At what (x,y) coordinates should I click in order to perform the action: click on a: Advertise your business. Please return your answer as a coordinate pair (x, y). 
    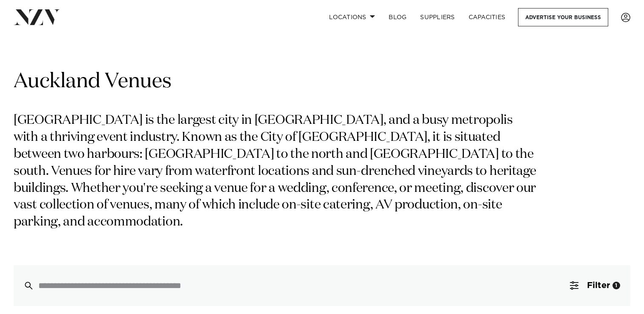
    Looking at the image, I should click on (563, 17).